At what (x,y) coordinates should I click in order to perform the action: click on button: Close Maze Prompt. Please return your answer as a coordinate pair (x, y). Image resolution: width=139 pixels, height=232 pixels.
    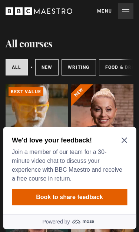
    Looking at the image, I should click on (124, 16).